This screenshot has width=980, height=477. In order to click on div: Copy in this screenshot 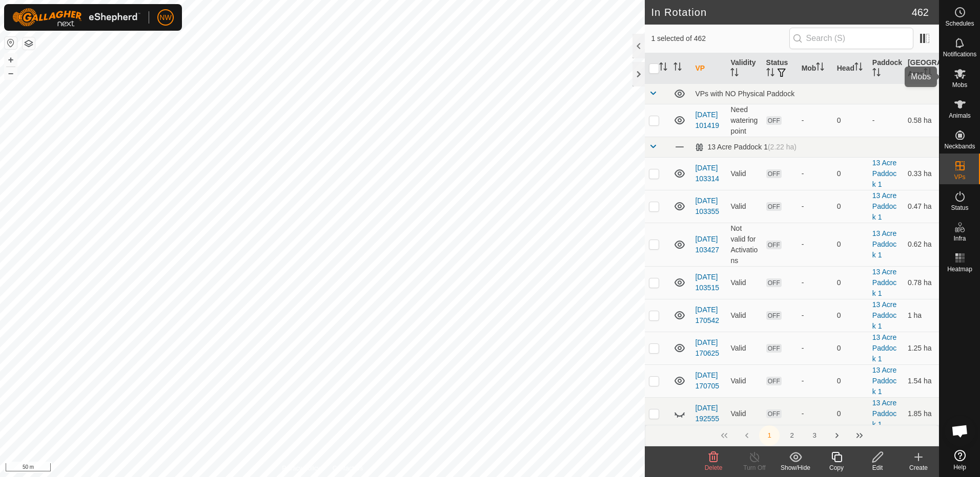, I will do `click(837, 469)`.